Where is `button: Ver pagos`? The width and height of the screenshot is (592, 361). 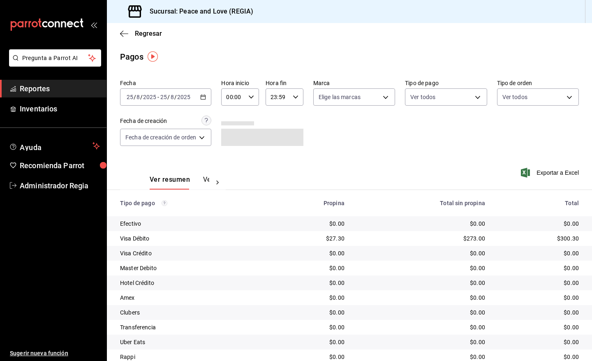 button: Ver pagos is located at coordinates (218, 182).